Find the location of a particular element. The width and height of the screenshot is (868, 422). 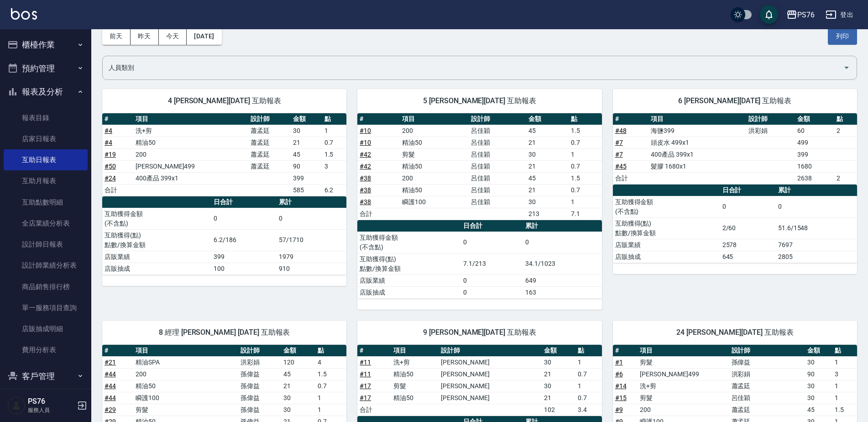

a: #24 is located at coordinates (110, 179).